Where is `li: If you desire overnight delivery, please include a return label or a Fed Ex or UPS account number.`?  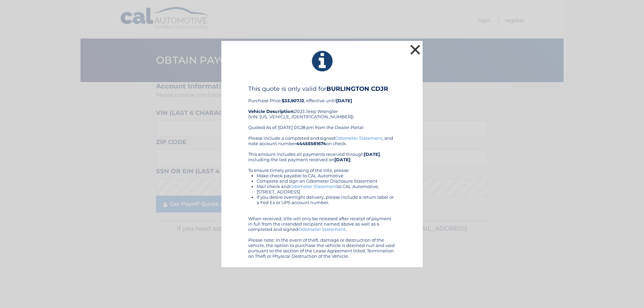 li: If you desire overnight delivery, please include a return label or a Fed Ex or UPS account number. is located at coordinates (326, 199).